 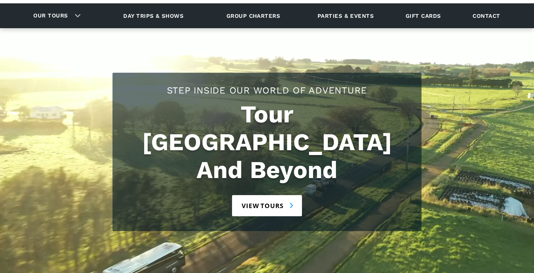 What do you see at coordinates (424, 16) in the screenshot?
I see `a: Gift cards` at bounding box center [424, 16].